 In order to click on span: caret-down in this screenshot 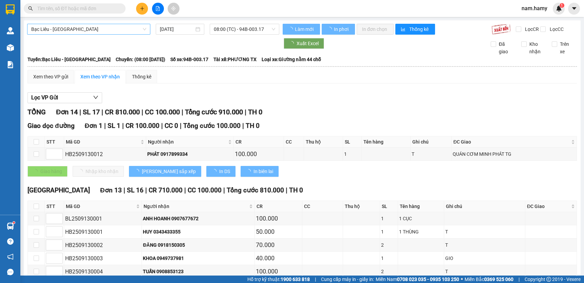, I will do `click(575, 8)`.